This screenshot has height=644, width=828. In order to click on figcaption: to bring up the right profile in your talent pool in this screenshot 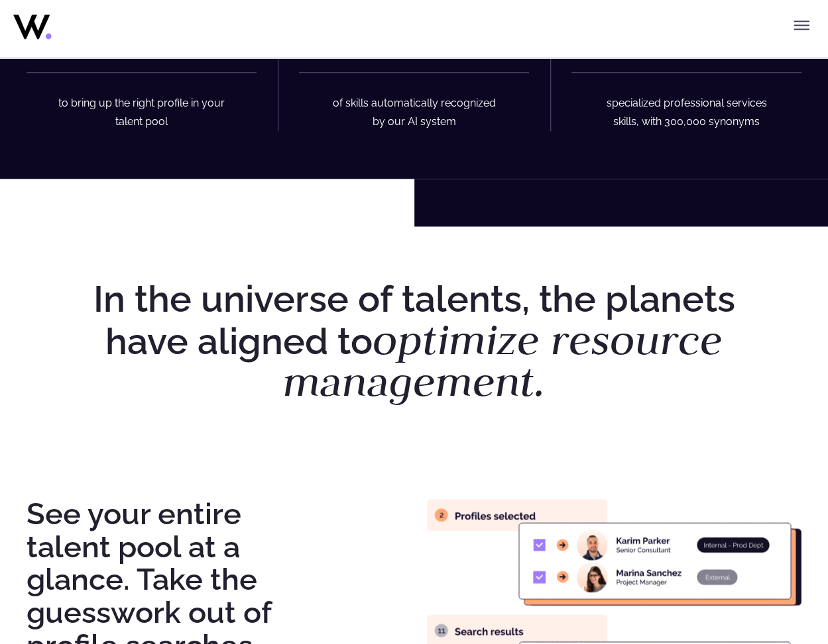, I will do `click(141, 101)`.